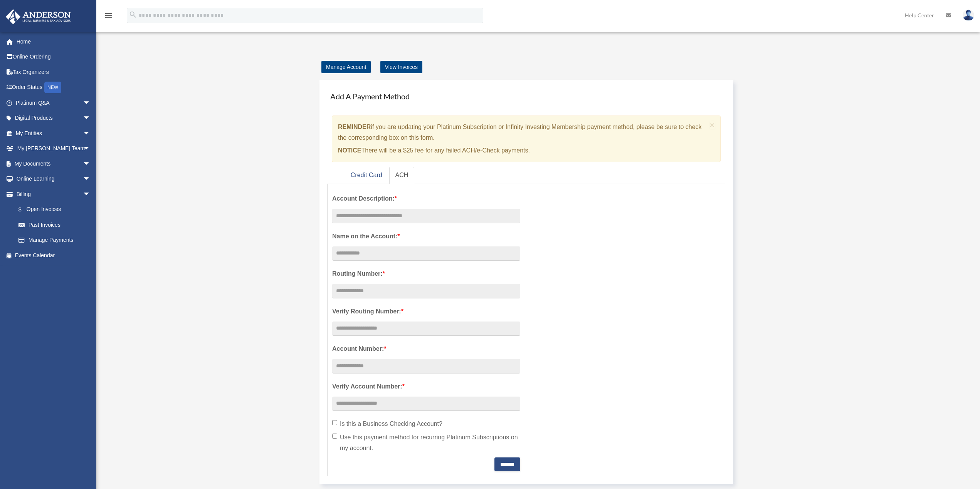  What do you see at coordinates (426, 312) in the screenshot?
I see `label: Verify Routing Number:` at bounding box center [426, 312].